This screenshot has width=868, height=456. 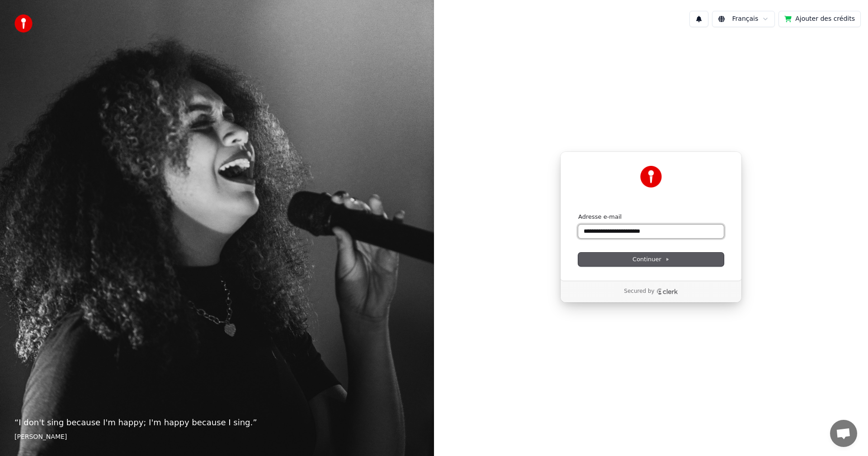 I want to click on img: youka, so click(x=23, y=23).